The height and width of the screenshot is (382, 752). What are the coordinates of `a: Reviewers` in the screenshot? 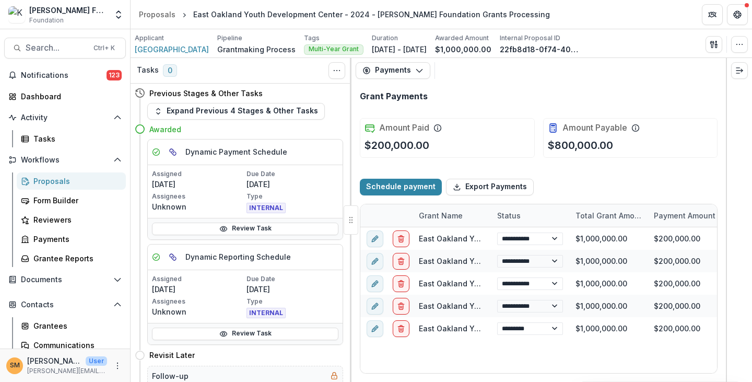 It's located at (71, 219).